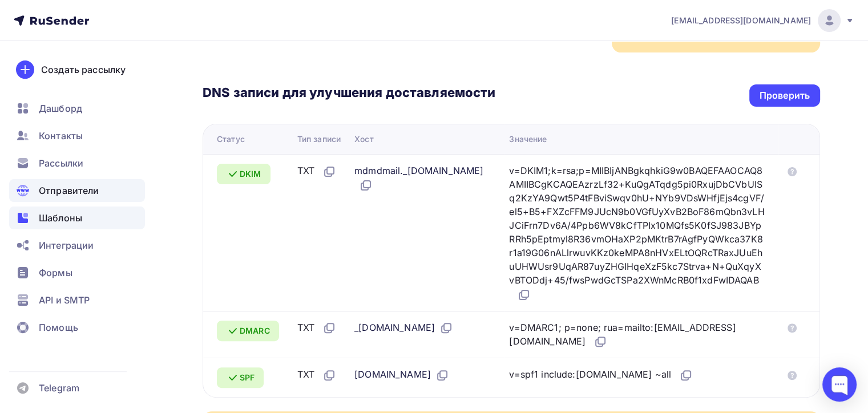  What do you see at coordinates (59, 388) in the screenshot?
I see `span: Telegram` at bounding box center [59, 388].